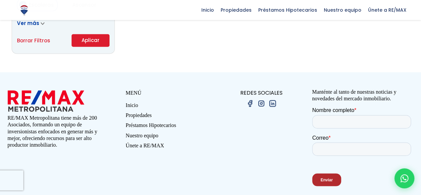 Image resolution: width=421 pixels, height=195 pixels. Describe the element at coordinates (168, 127) in the screenshot. I see `a: Préstamos Hipotecarios` at that location.